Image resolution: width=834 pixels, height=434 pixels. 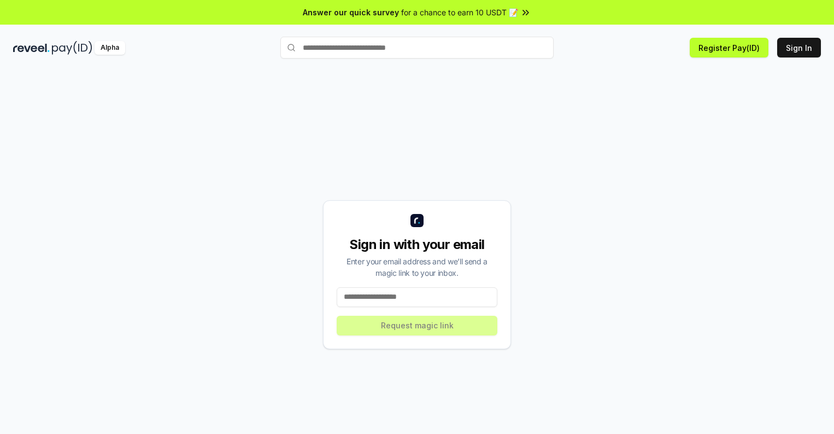 What do you see at coordinates (31, 48) in the screenshot?
I see `img: reveel_dark` at bounding box center [31, 48].